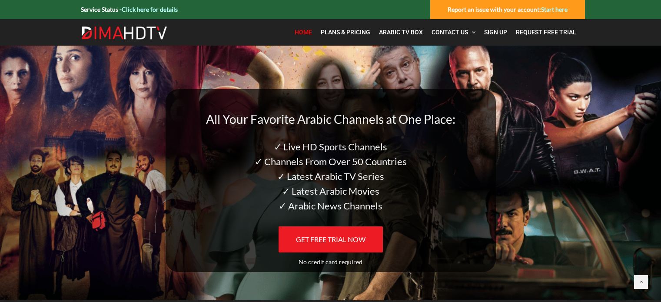 The height and width of the screenshot is (302, 661). I want to click on span: ✓ Latest Arabic Movies, so click(331, 191).